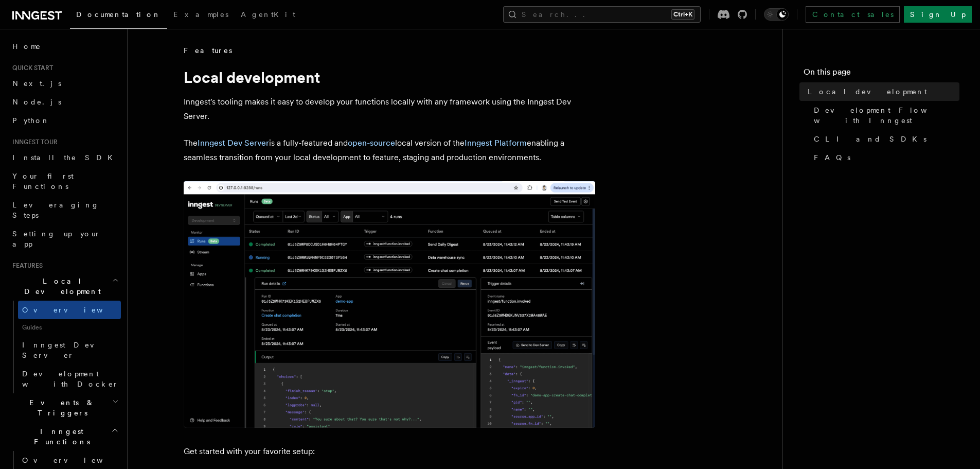 Image resolution: width=980 pixels, height=469 pixels. I want to click on a: Python, so click(64, 120).